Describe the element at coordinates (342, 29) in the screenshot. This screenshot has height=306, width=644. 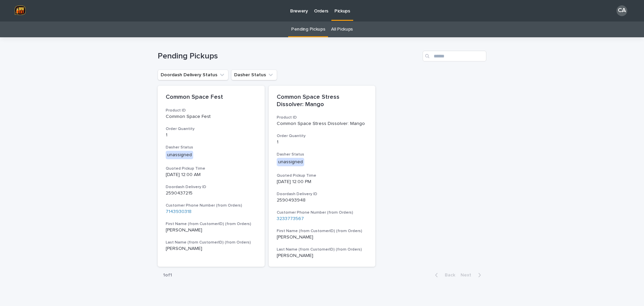
I see `a: All Pickups` at that location.